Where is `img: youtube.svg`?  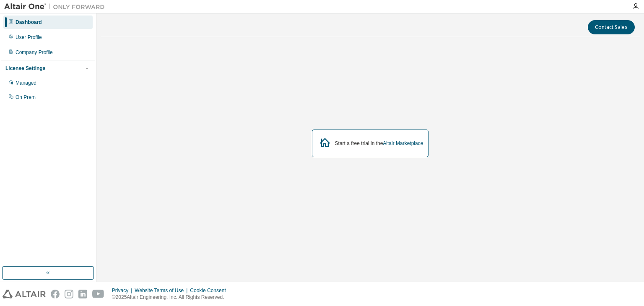 img: youtube.svg is located at coordinates (98, 294).